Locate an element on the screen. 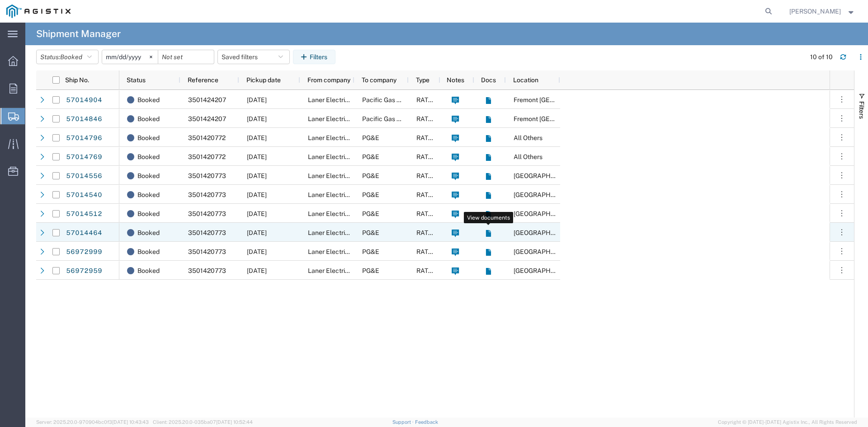 This screenshot has height=427, width=868. button: Filters is located at coordinates (314, 57).